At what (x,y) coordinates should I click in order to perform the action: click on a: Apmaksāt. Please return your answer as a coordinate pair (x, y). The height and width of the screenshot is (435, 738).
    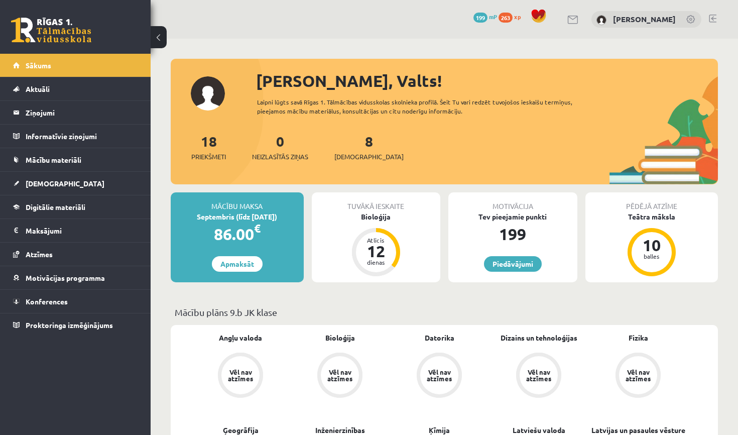
    Looking at the image, I should click on (237, 264).